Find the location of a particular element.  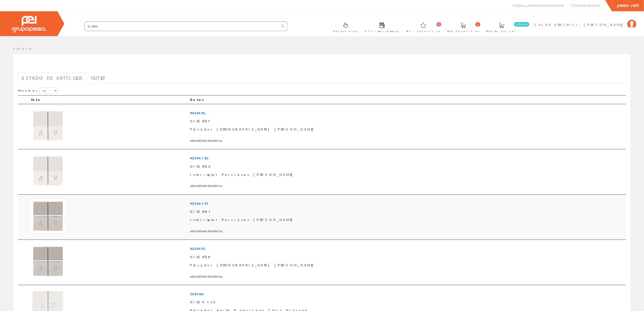

a: Outlet is located at coordinates (98, 78).